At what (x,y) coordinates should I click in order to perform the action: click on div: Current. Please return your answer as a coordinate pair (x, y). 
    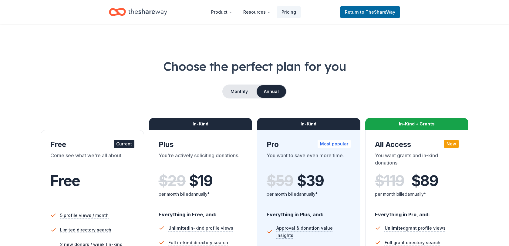
    Looking at the image, I should click on (124, 144).